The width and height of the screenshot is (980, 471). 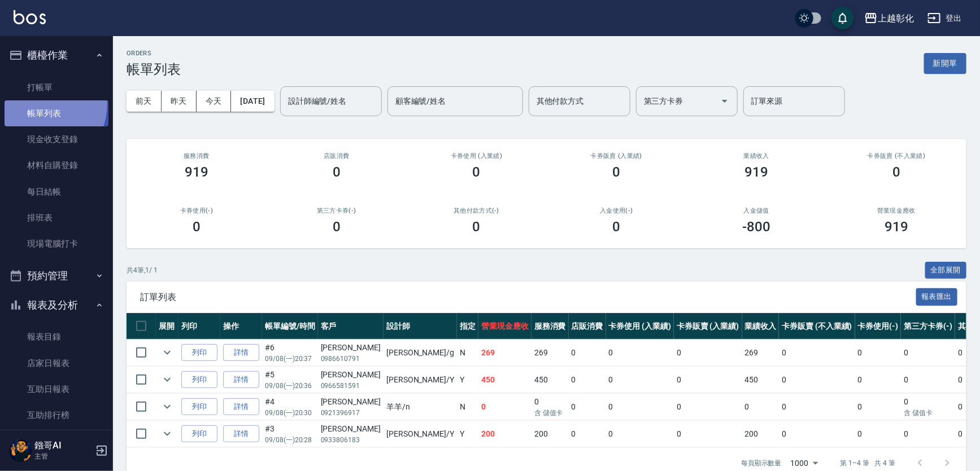 I want to click on a: 報表匯出, so click(x=937, y=296).